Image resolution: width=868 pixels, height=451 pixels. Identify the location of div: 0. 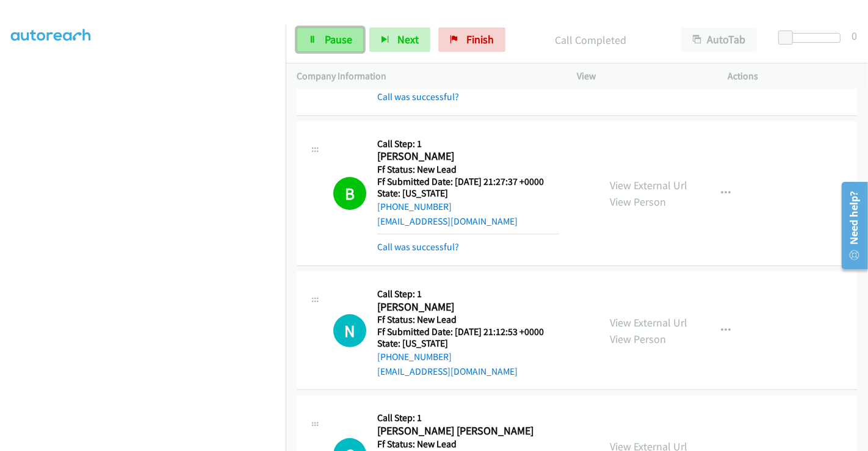
(854, 35).